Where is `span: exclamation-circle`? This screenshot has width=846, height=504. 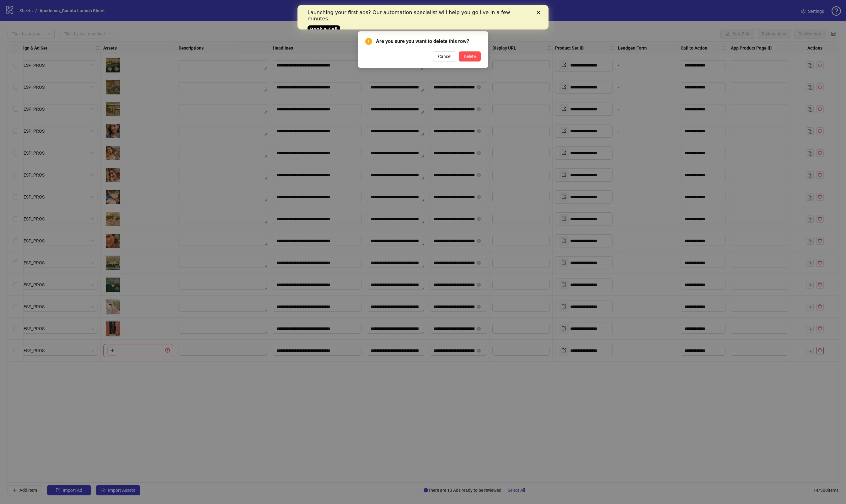
span: exclamation-circle is located at coordinates (369, 42).